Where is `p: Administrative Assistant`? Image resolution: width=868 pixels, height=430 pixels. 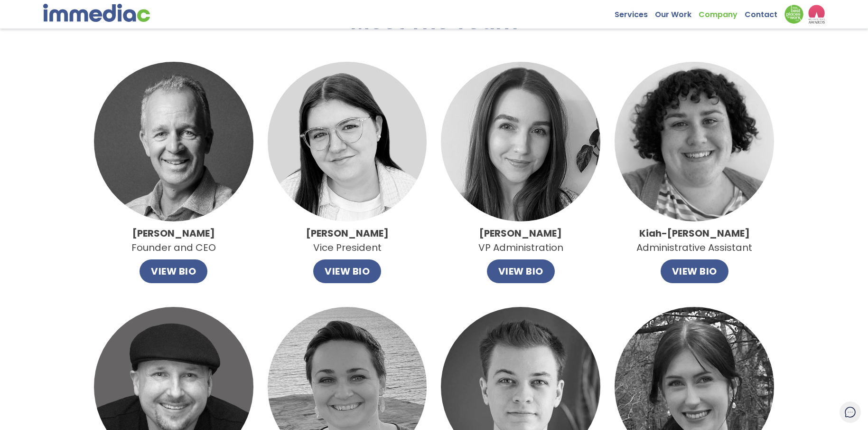
p: Administrative Assistant is located at coordinates (694, 241).